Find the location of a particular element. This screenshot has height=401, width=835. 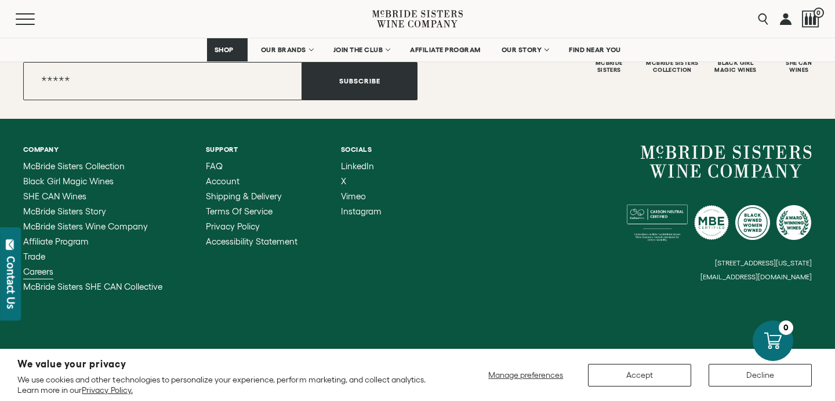

a: FAQ is located at coordinates (252, 166).